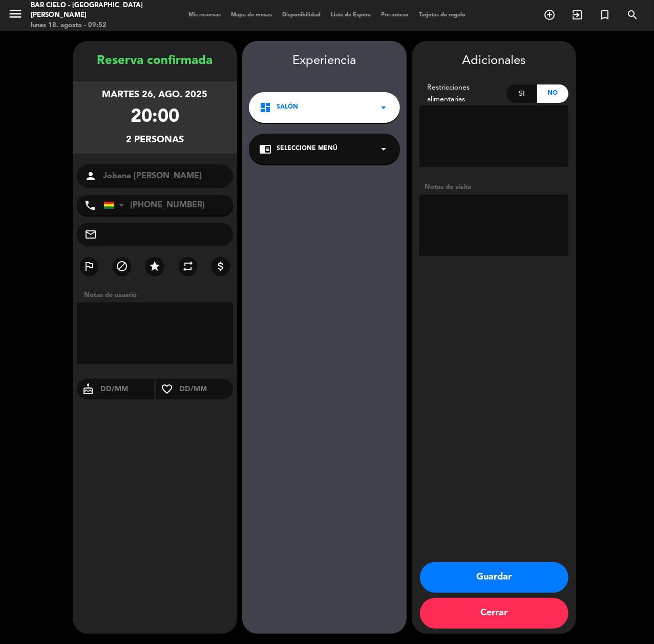 This screenshot has width=654, height=644. I want to click on div: Adicionales, so click(493, 61).